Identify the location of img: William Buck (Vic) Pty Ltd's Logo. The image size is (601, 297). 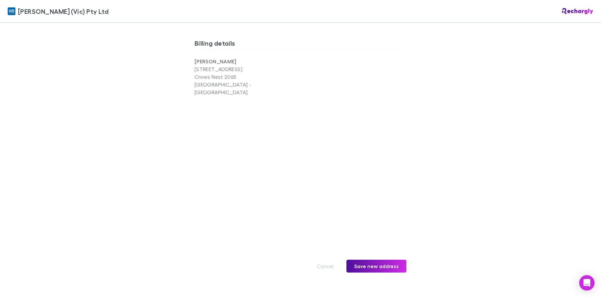
(12, 11).